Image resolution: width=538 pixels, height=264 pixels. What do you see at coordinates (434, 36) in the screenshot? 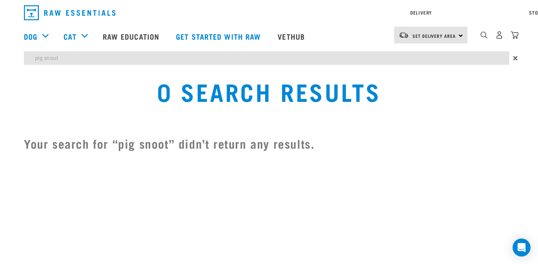
I see `span: Set Delivery Area` at bounding box center [434, 36].